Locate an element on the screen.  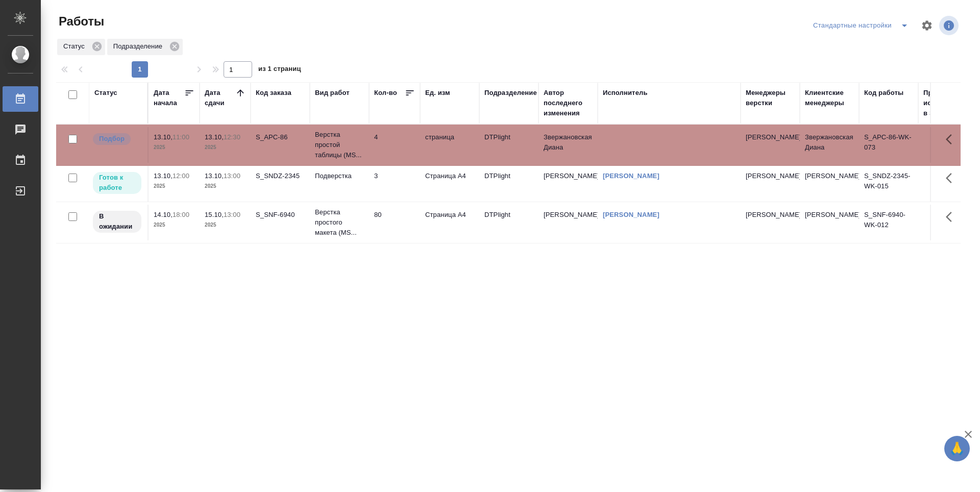
p: 12:00 is located at coordinates (181, 175).